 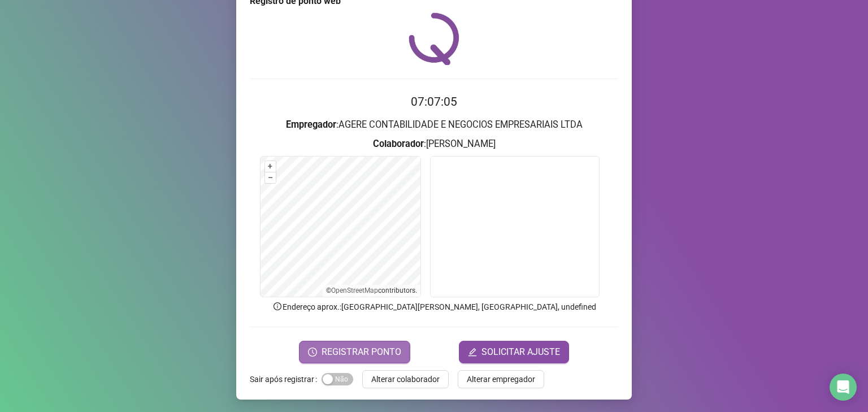 I want to click on button: editSOLICITAR AJUSTE, so click(x=513, y=352).